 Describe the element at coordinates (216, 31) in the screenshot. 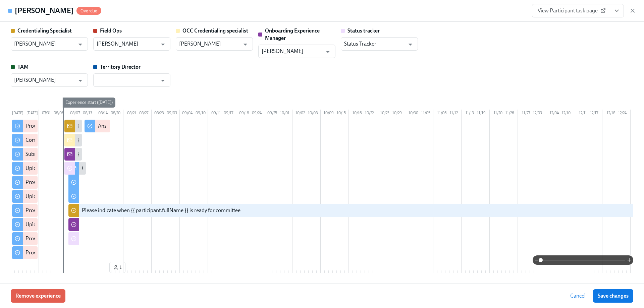

I see `strong: OCC Credentialing specialist` at that location.